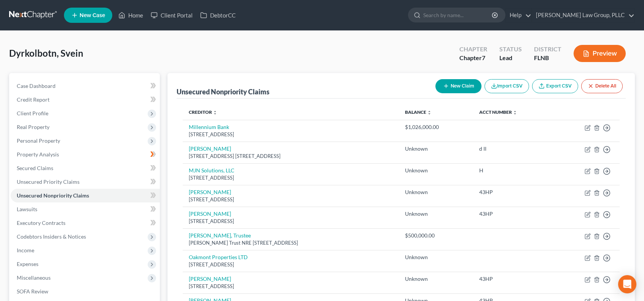 Image resolution: width=644 pixels, height=301 pixels. Describe the element at coordinates (498, 112) in the screenshot. I see `a: Acct Number unfold_more` at that location.